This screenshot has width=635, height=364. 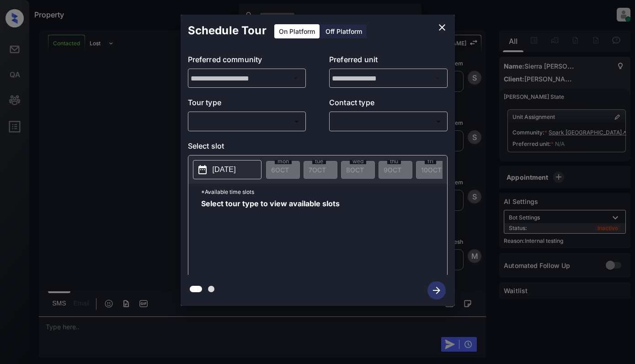 What do you see at coordinates (388, 104) in the screenshot?
I see `p: Contact type` at bounding box center [388, 104].